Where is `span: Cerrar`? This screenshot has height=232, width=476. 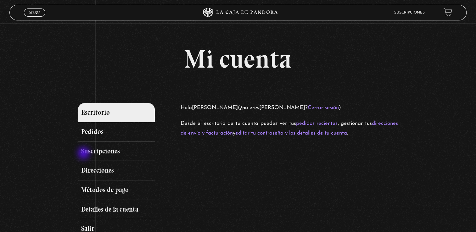 span: Cerrar is located at coordinates (34, 18).